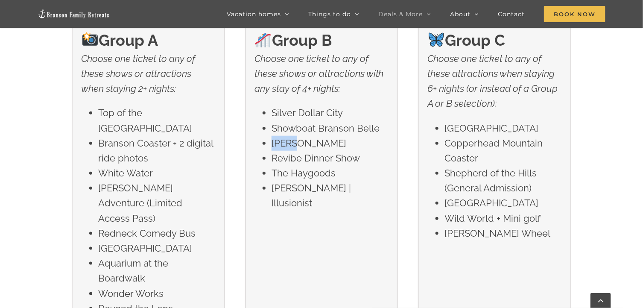  I want to click on span: Contact, so click(511, 14).